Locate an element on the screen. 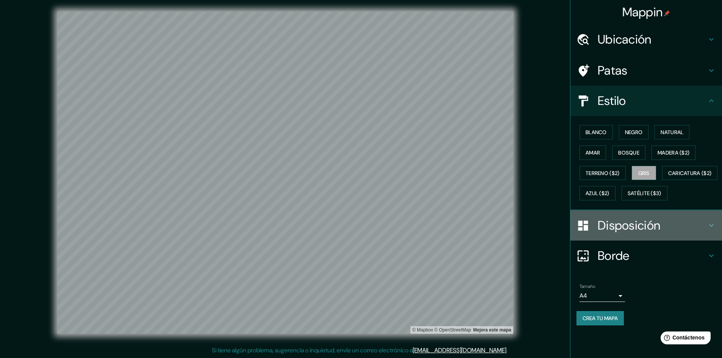 Image resolution: width=722 pixels, height=358 pixels. font: Crea tu mapa is located at coordinates (600, 318).